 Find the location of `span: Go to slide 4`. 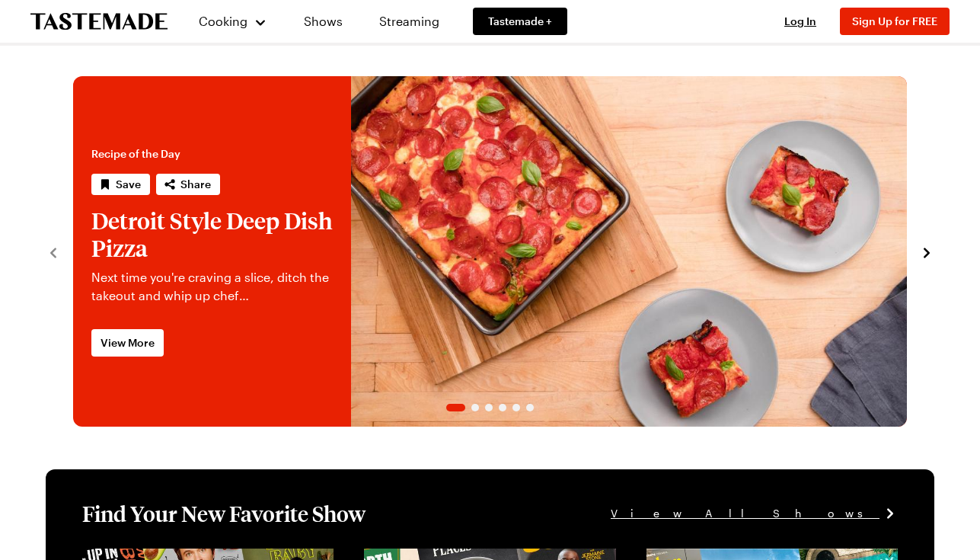

span: Go to slide 4 is located at coordinates (503, 408).